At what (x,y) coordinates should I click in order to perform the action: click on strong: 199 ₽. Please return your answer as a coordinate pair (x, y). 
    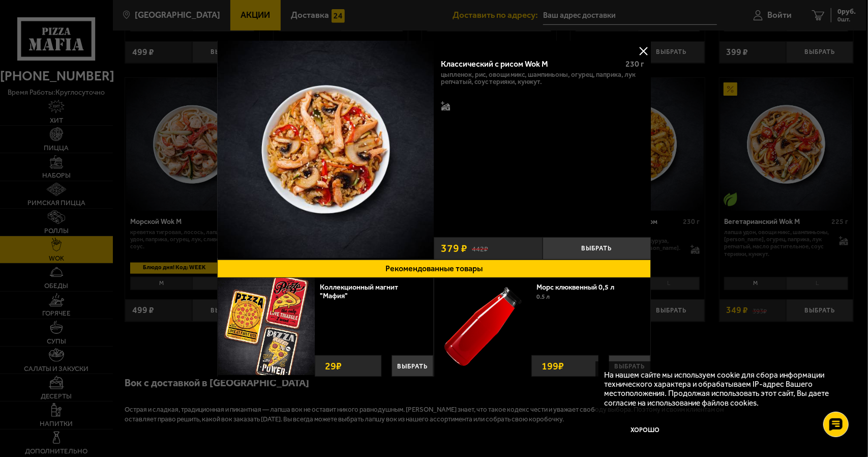
    Looking at the image, I should click on (553, 366).